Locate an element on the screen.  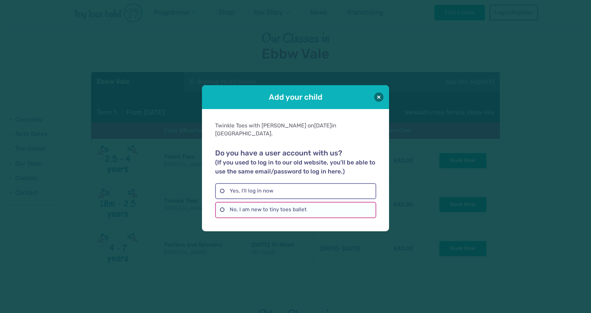
h1: Add your child is located at coordinates (296, 97).